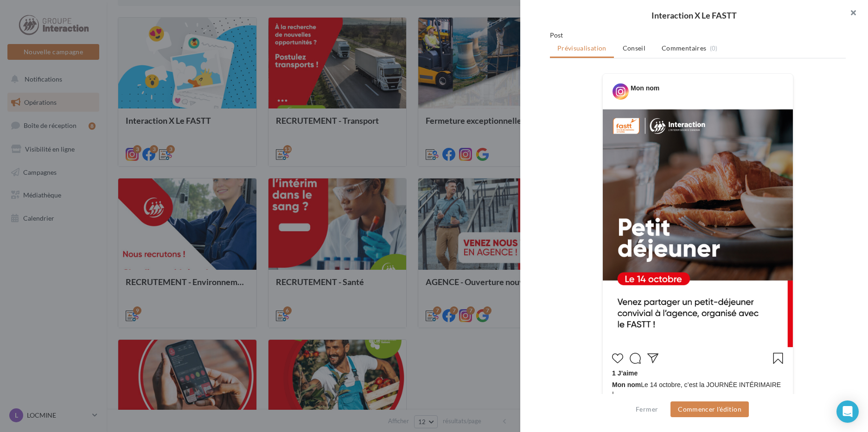 The image size is (868, 432). What do you see at coordinates (698, 374) in the screenshot?
I see `div: 1 J’aime` at bounding box center [698, 374].